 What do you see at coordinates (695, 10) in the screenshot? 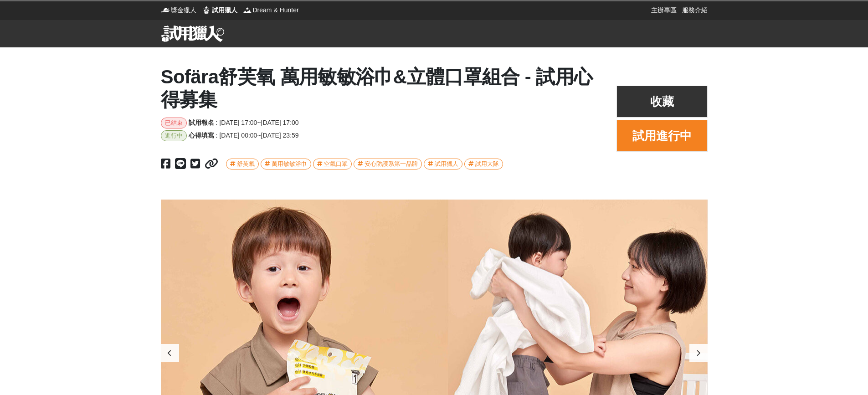
I see `a: 服務介紹` at bounding box center [695, 10].